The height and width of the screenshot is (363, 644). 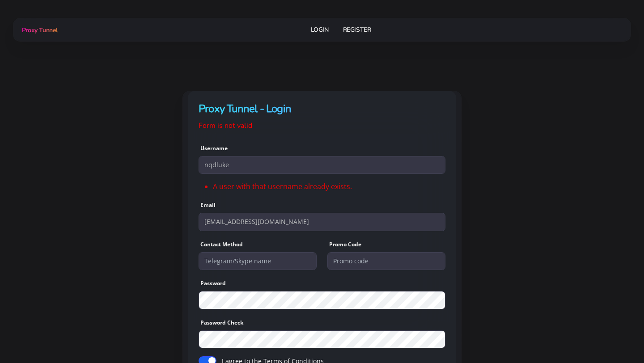 What do you see at coordinates (214, 149) in the screenshot?
I see `label: Username` at bounding box center [214, 149].